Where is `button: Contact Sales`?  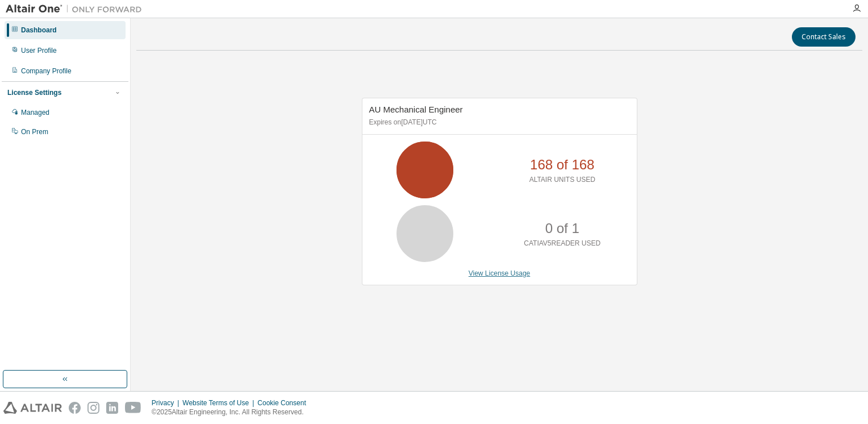 button: Contact Sales is located at coordinates (823, 37).